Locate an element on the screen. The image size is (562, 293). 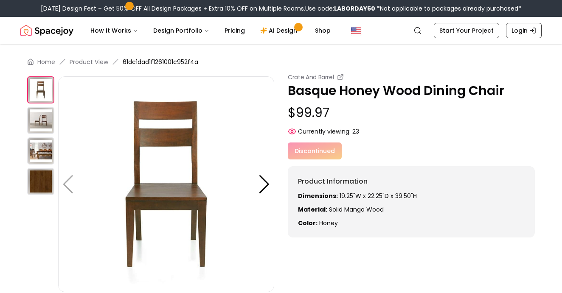
strong: Material: is located at coordinates (312, 210).